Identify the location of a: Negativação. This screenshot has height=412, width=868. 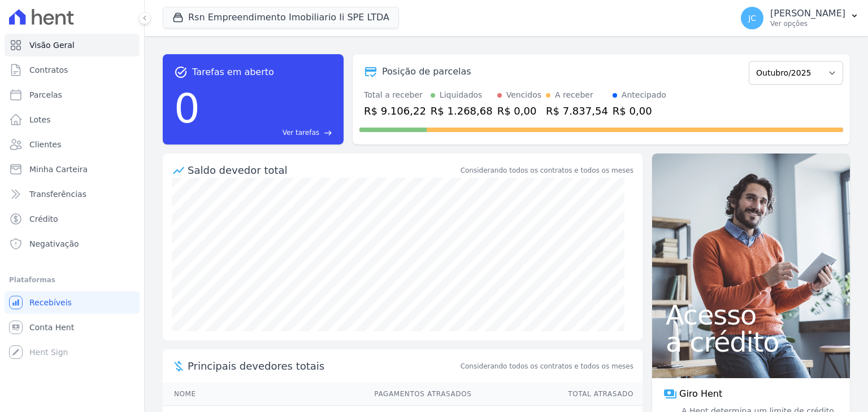
(71, 244).